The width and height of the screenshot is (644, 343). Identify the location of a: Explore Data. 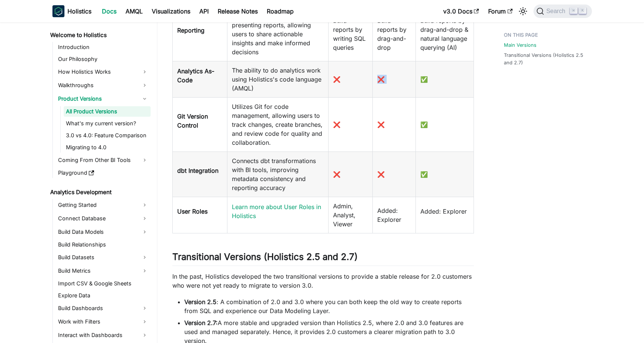
(103, 295).